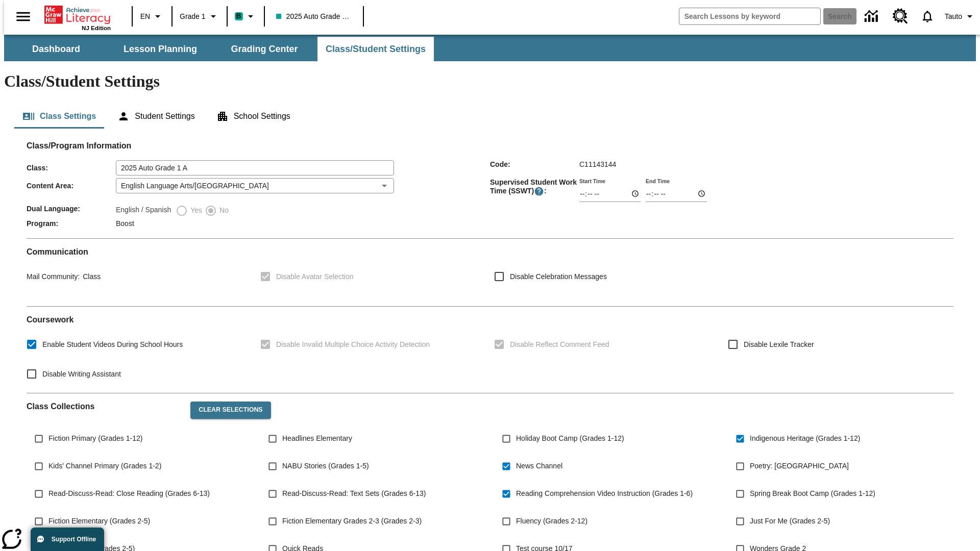  What do you see at coordinates (539, 191) in the screenshot?
I see `button: Supervised Student Work Time is the timeframe when students can take LevelSet and when lessons ar...` at bounding box center [539, 191].